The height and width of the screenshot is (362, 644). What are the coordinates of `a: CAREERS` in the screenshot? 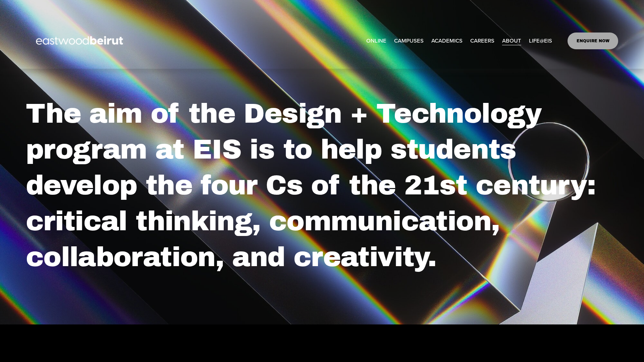 It's located at (483, 41).